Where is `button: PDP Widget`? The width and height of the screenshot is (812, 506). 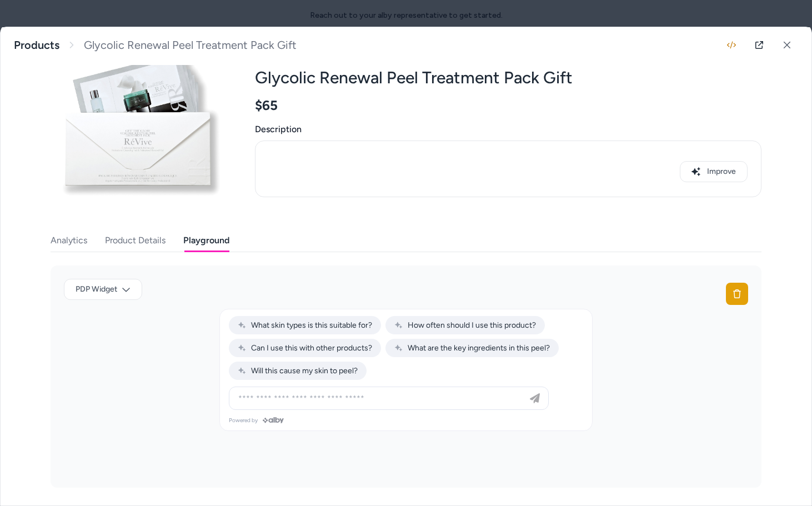 button: PDP Widget is located at coordinates (103, 289).